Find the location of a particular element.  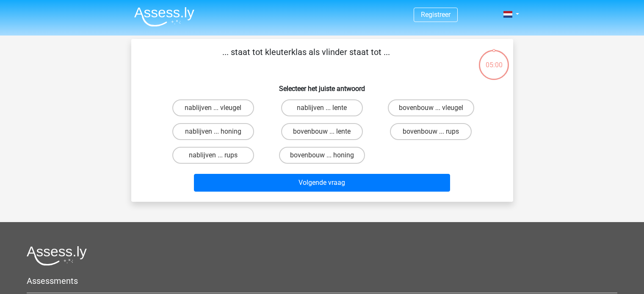

img: Assessly is located at coordinates (164, 16).